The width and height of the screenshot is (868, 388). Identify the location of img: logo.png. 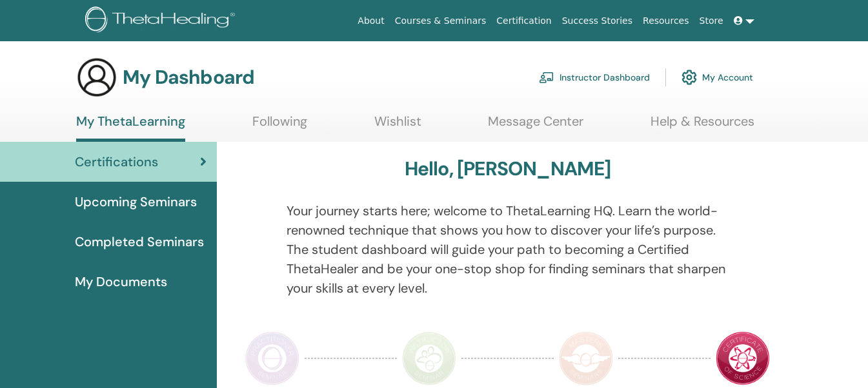
(162, 20).